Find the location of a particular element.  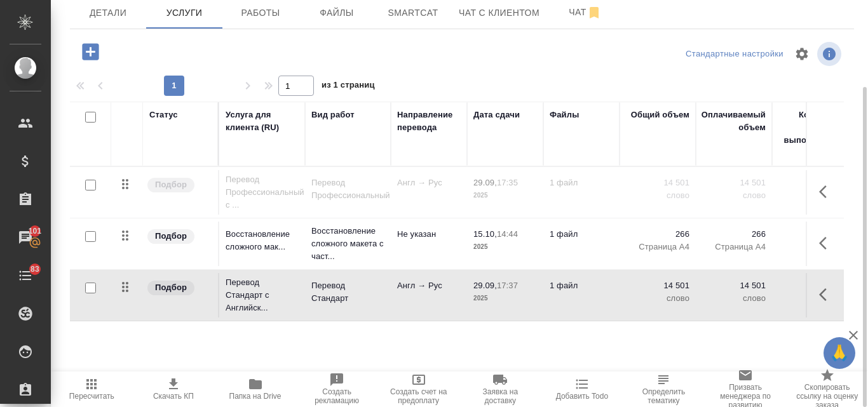

button: Заявка на доставку is located at coordinates (500, 390).